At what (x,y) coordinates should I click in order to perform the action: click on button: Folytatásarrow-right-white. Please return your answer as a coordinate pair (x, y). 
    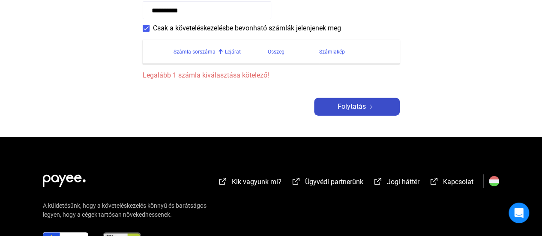
    Looking at the image, I should click on (357, 107).